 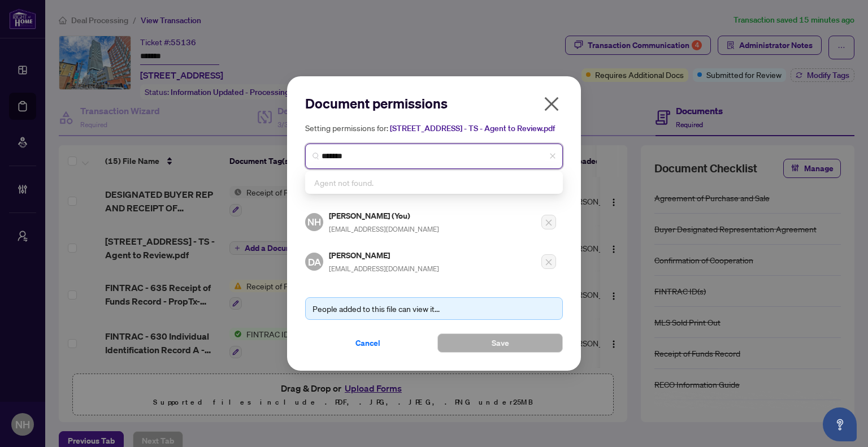 What do you see at coordinates (500, 343) in the screenshot?
I see `button: Save` at bounding box center [500, 343].